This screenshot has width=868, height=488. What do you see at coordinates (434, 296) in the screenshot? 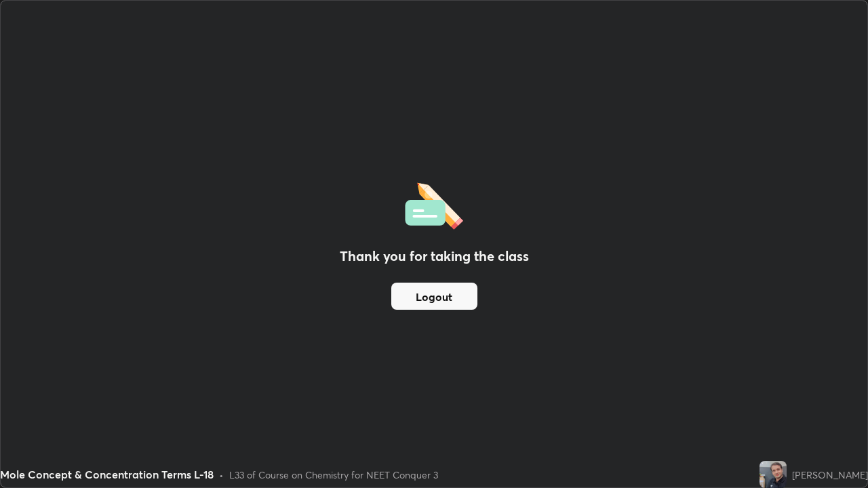
I see `button: Logout` at bounding box center [434, 296].